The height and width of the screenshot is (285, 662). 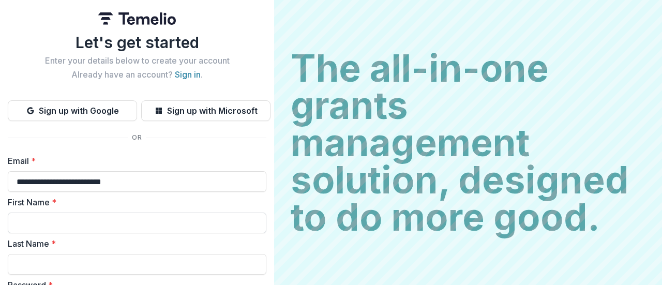 What do you see at coordinates (134, 202) in the screenshot?
I see `label: First Name` at bounding box center [134, 202].